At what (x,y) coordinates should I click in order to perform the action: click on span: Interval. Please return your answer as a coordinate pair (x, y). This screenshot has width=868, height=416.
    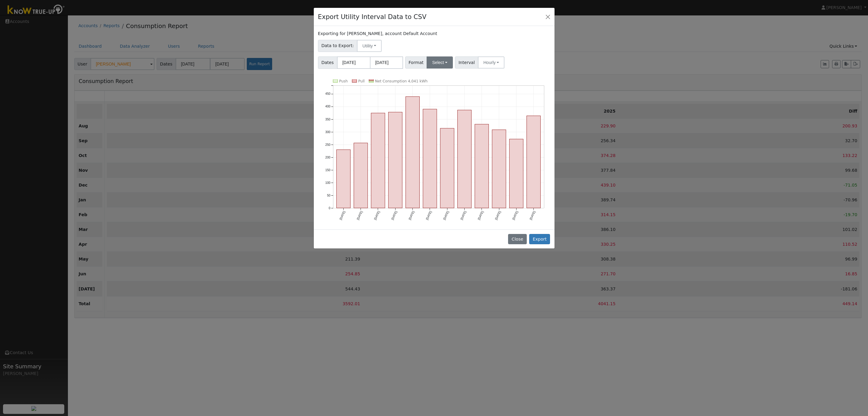
    Looking at the image, I should click on (466, 62).